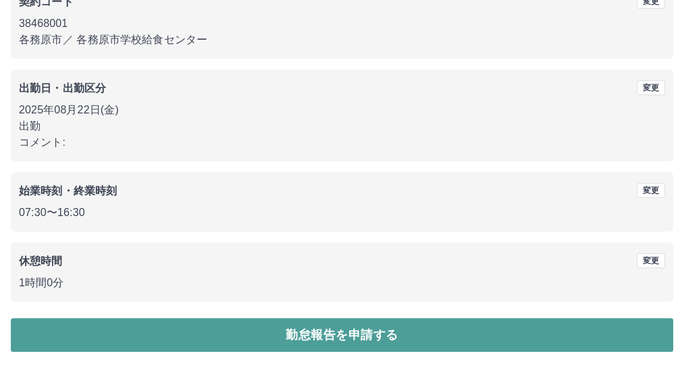  I want to click on b: 始業時刻・終業時刻, so click(68, 190).